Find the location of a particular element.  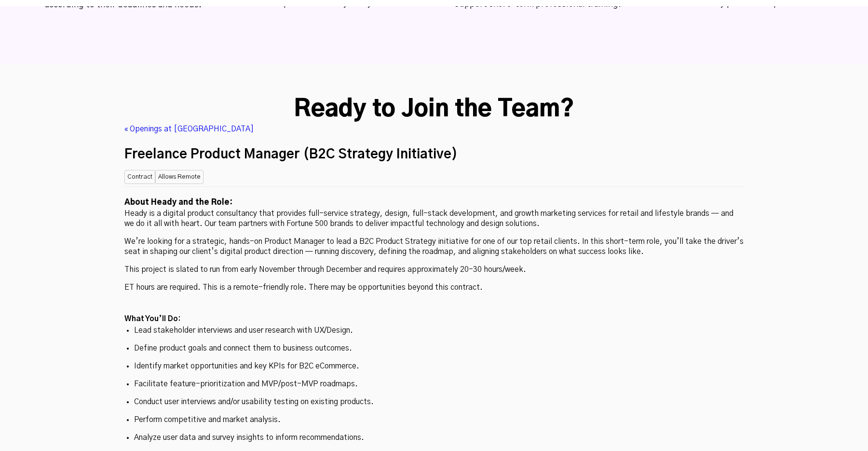

h2: What You’ll Do: is located at coordinates (434, 319).